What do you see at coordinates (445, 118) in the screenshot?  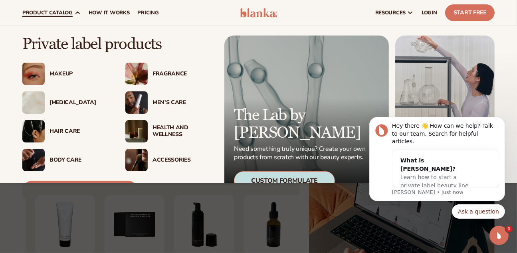 I see `a: Female in lab with equipment.` at bounding box center [445, 118].